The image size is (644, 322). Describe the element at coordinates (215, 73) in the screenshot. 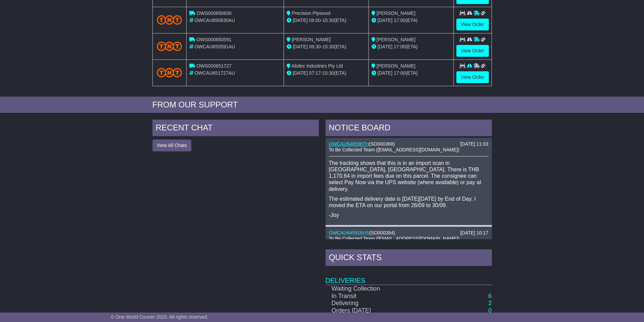

I see `span: OWCAU651727AU` at that location.